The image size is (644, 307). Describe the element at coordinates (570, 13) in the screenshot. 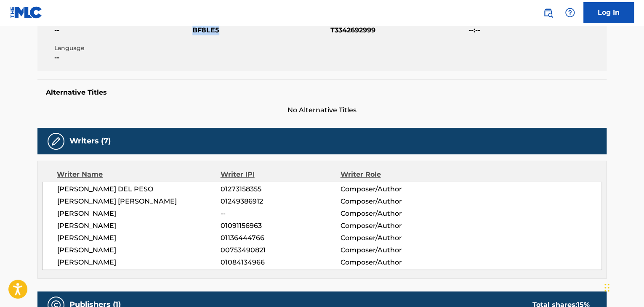

I see `div: Help` at that location.